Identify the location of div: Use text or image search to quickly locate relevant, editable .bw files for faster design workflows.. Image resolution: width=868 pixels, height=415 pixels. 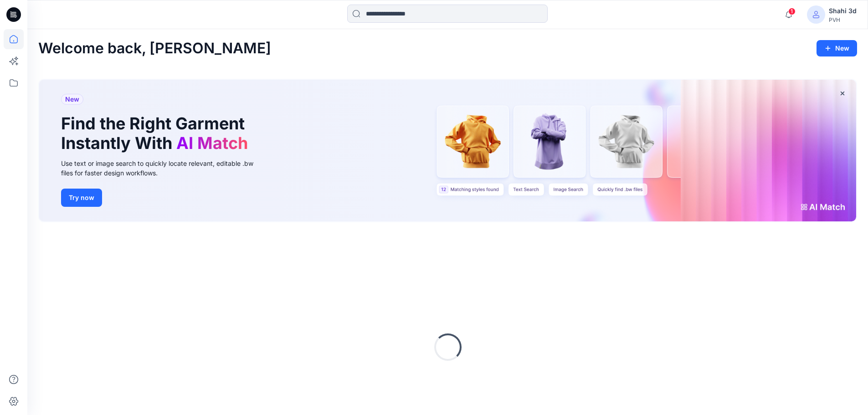
(164, 168).